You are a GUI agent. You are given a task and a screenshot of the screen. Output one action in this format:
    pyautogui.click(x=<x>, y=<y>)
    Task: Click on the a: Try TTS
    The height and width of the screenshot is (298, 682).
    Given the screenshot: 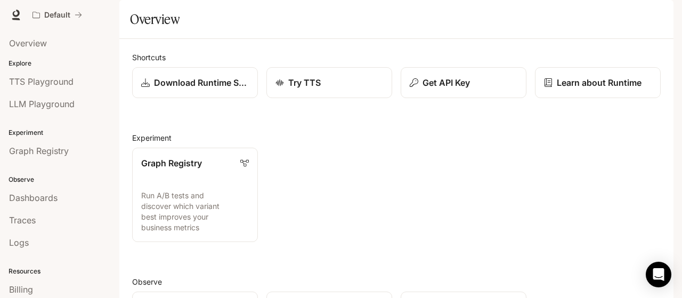 What is the action you would take?
    pyautogui.click(x=329, y=83)
    